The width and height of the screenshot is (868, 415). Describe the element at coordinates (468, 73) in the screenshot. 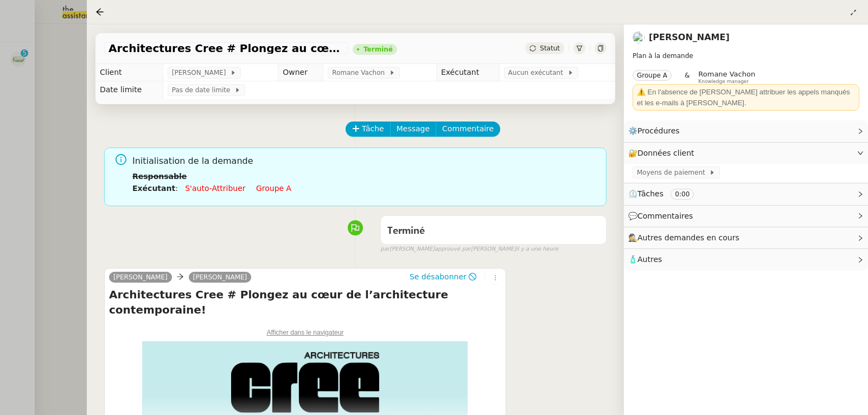

I see `td: Exécutant` at that location.